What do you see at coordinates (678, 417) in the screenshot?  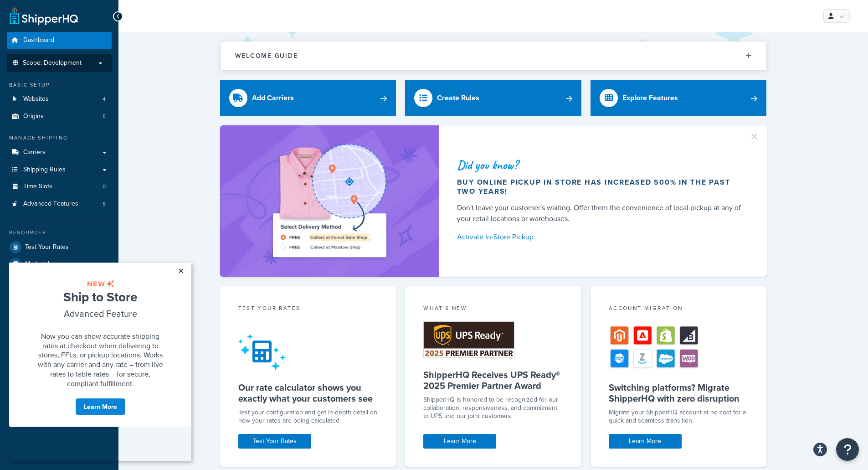 I see `div: Migrate your ShipperHQ account at no cost for a quick and seamless transition.` at bounding box center [678, 417].